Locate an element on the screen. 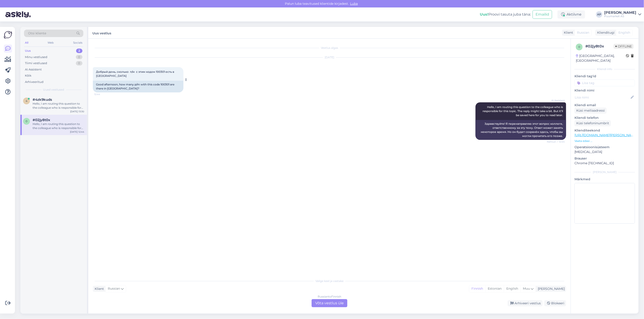 The image size is (644, 319). span: 4 is located at coordinates (26, 101).